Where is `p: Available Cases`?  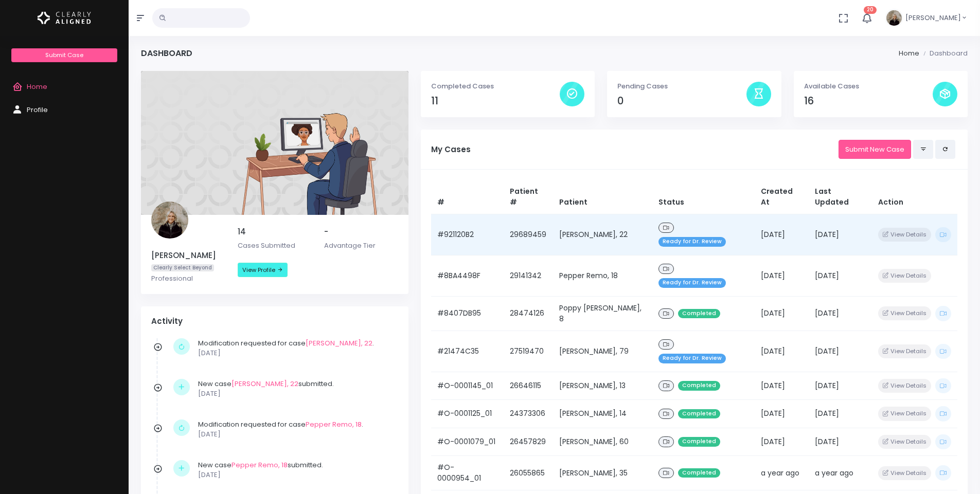 p: Available Cases is located at coordinates (868, 86).